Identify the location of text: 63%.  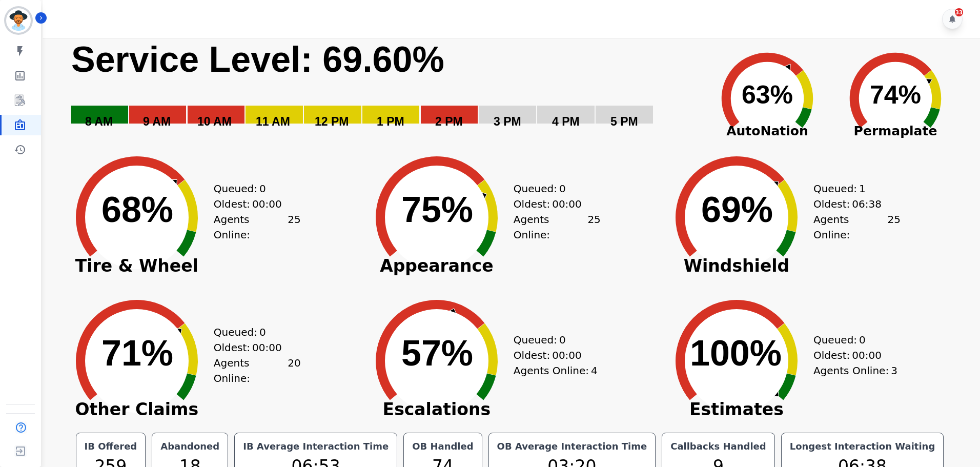
(767, 95).